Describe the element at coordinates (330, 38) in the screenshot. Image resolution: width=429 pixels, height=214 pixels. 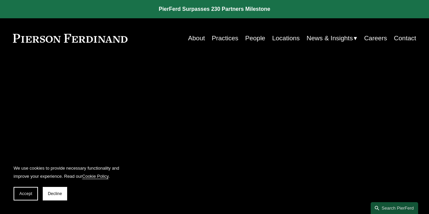
I see `span: News & Insights` at that location.